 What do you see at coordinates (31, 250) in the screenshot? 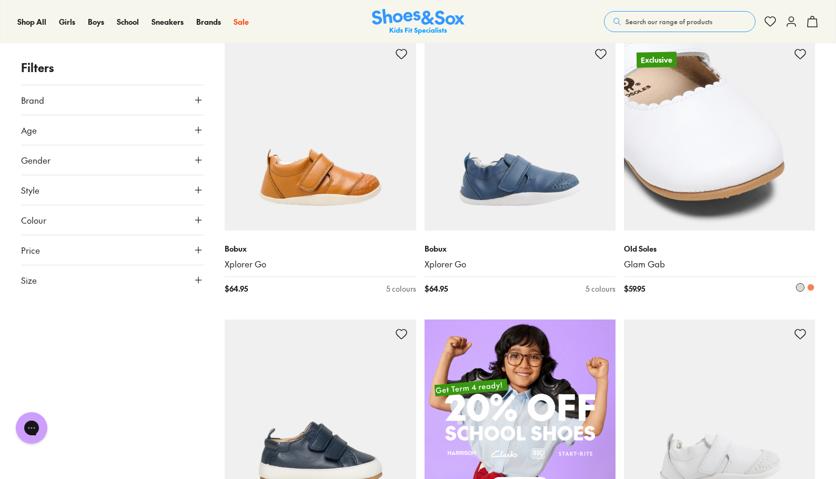
I see `span: Price` at bounding box center [31, 250].